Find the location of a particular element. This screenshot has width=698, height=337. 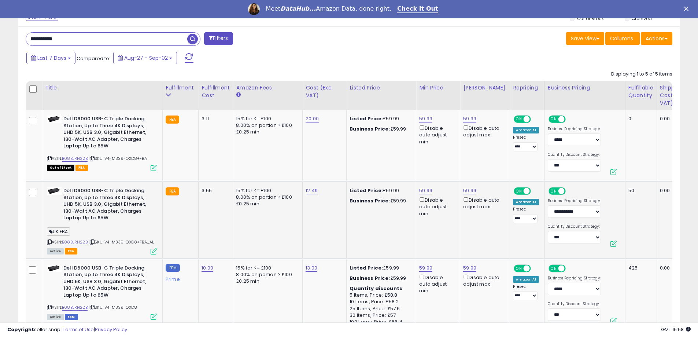

span: UK FBA is located at coordinates (58, 231).